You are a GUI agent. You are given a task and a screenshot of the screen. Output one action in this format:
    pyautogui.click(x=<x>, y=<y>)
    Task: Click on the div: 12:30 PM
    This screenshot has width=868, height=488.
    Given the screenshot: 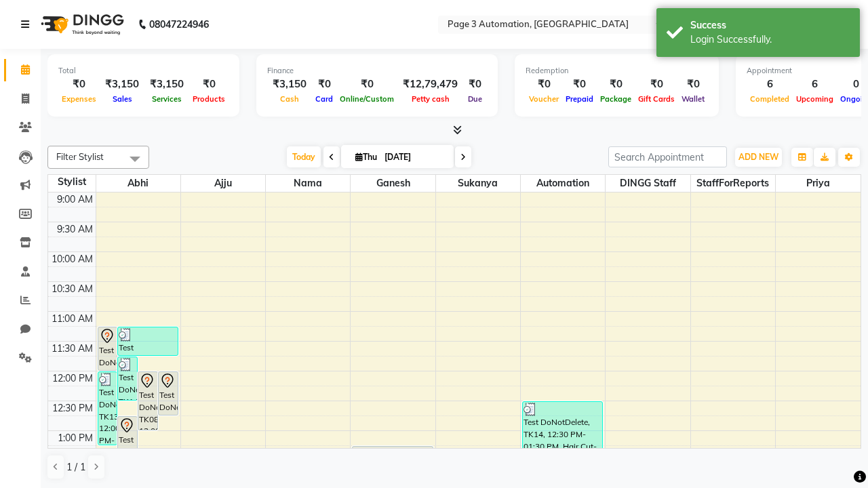 What is the action you would take?
    pyautogui.click(x=73, y=408)
    